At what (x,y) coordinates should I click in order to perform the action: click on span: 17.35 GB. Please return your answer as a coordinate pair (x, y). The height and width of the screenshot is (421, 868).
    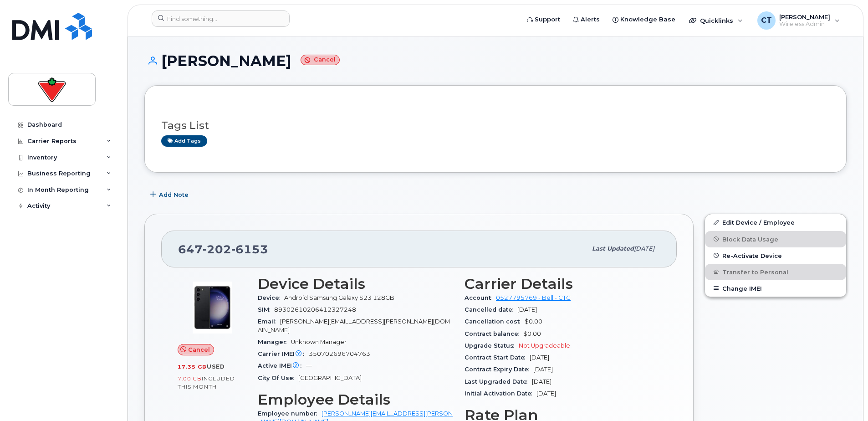
    Looking at the image, I should click on (193, 367).